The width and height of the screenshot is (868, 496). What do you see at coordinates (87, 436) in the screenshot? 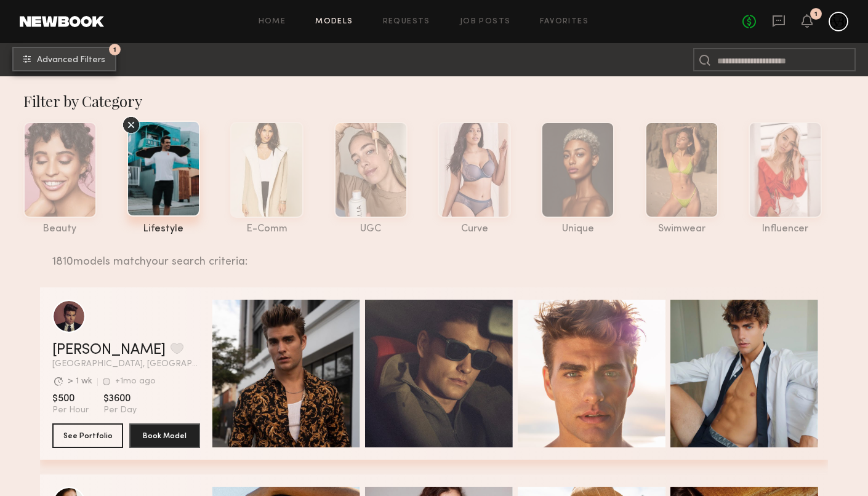
I see `button: See Portfolio` at bounding box center [87, 436].